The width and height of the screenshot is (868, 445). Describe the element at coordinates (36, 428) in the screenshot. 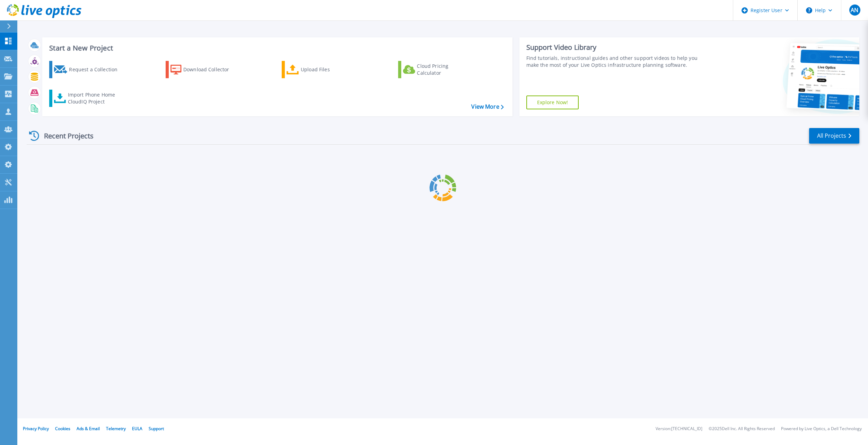

I see `a: Privacy Policy` at that location.